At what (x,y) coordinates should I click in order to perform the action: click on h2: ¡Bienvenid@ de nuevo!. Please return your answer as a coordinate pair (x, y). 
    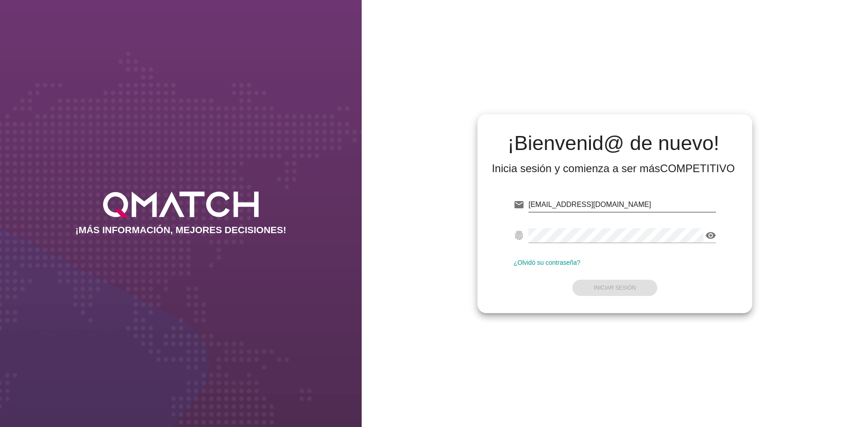
    Looking at the image, I should click on (614, 143).